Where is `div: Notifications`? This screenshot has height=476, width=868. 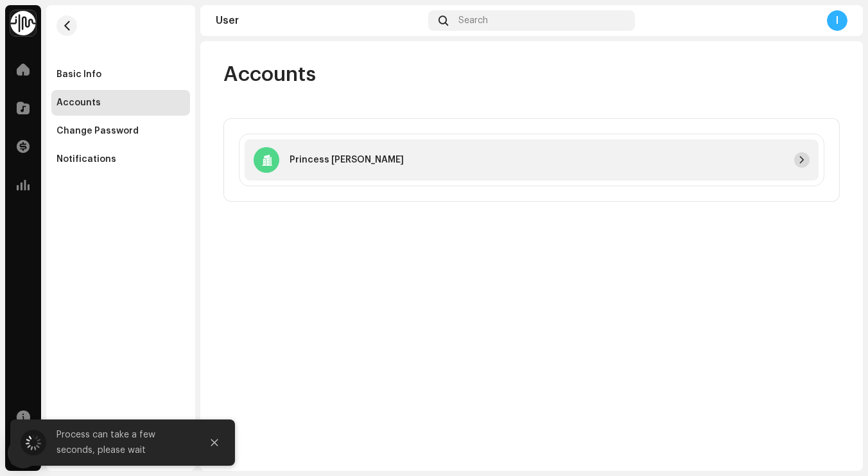 div: Notifications is located at coordinates (86, 159).